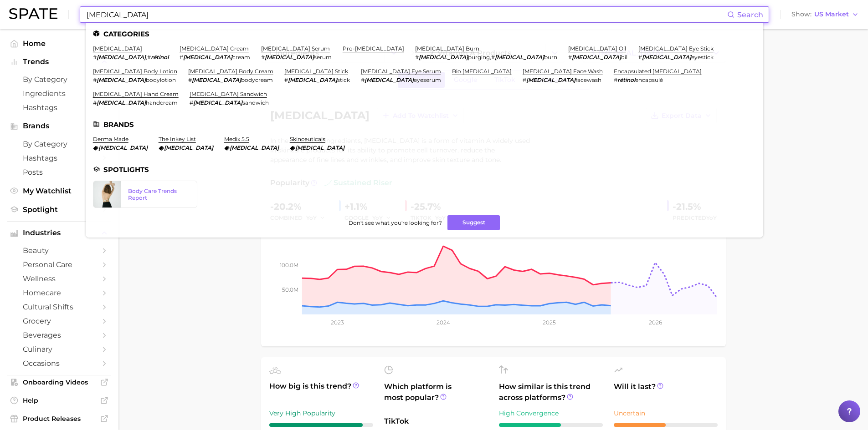 Image resolution: width=868 pixels, height=430 pixels. I want to click on span: Don't see what you're looking for?, so click(395, 223).